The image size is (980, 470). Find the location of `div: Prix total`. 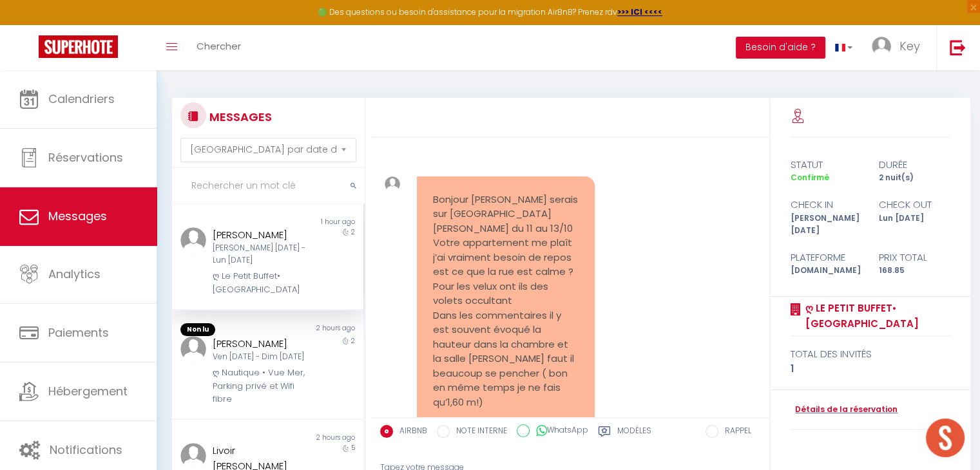

div: Prix total is located at coordinates (914, 257).